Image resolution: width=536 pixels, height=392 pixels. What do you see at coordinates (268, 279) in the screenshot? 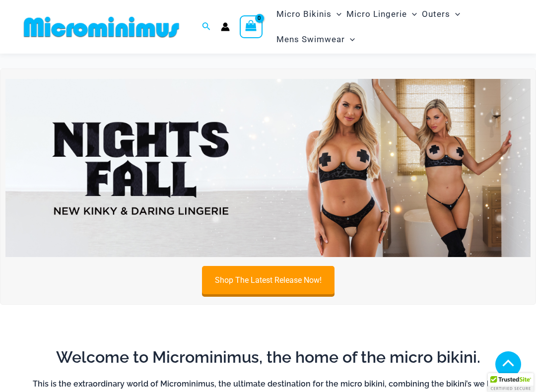
I see `a: Shop The Latest Release Now!` at bounding box center [268, 279].